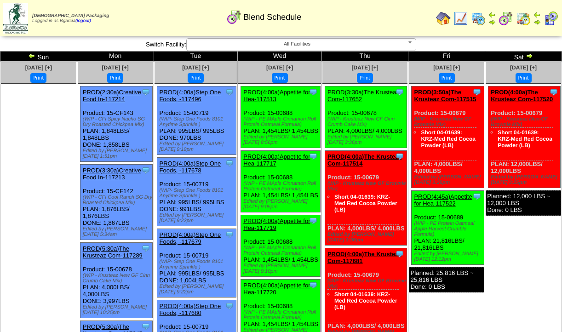 This screenshot has height=332, width=562. Describe the element at coordinates (524, 137) in the screenshot. I see `div: Product: 15-00679 PLAN: 12,000LBS / 12,000LBS` at that location.